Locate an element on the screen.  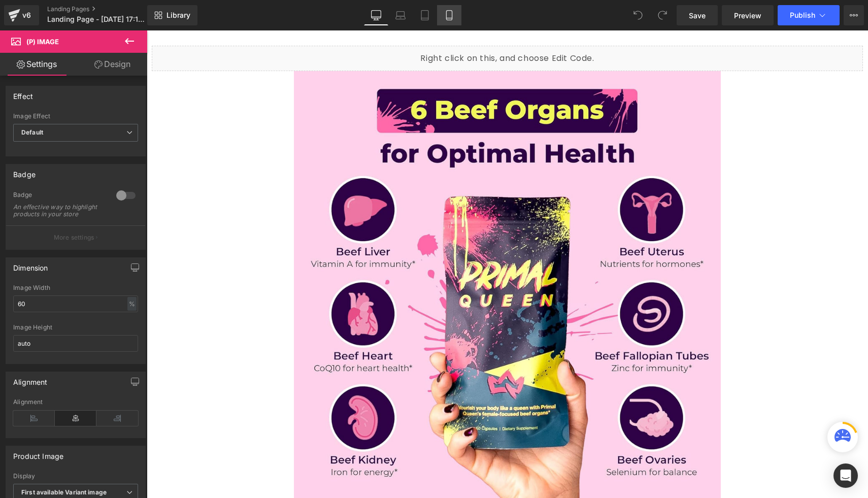
div: Image Effect is located at coordinates (76, 116).